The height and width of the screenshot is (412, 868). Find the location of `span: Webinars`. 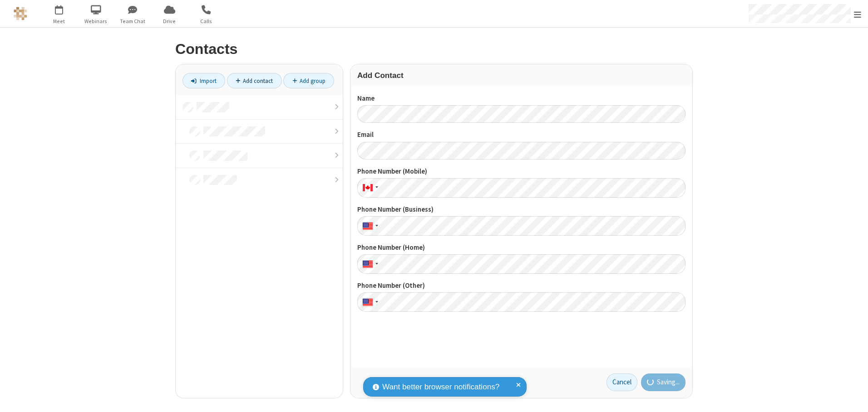

span: Webinars is located at coordinates (96, 21).